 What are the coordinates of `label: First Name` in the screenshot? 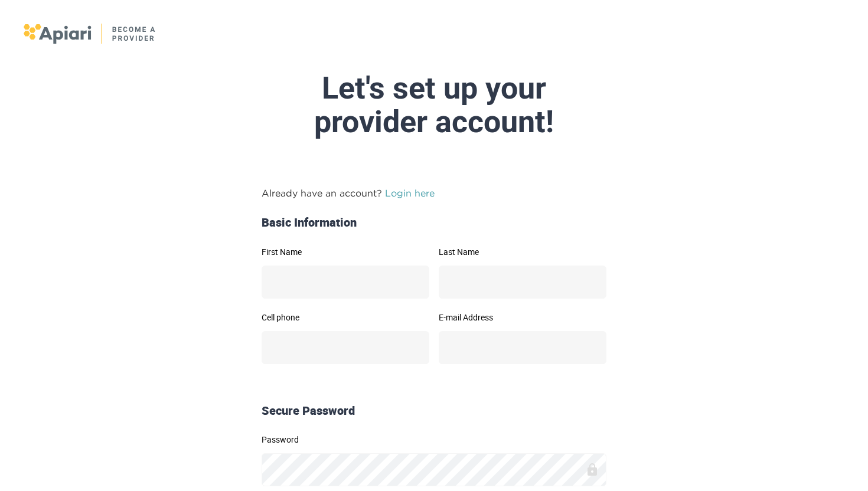 It's located at (346, 252).